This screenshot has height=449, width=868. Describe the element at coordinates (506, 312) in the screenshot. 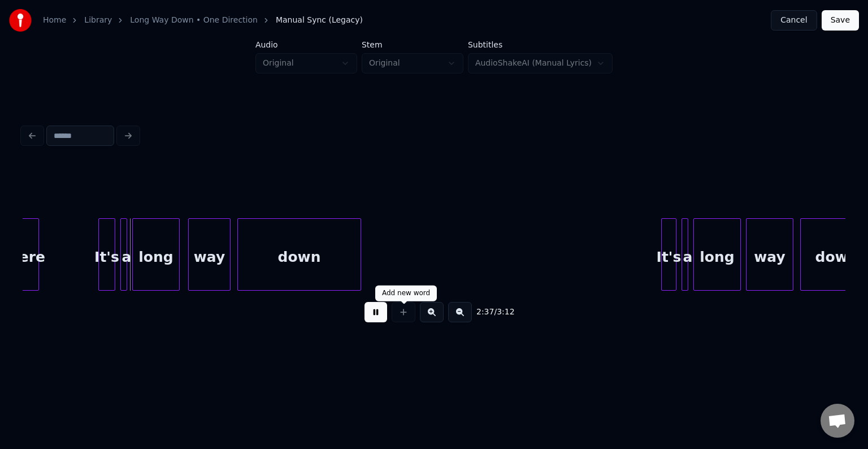

I see `span: 3:12` at that location.